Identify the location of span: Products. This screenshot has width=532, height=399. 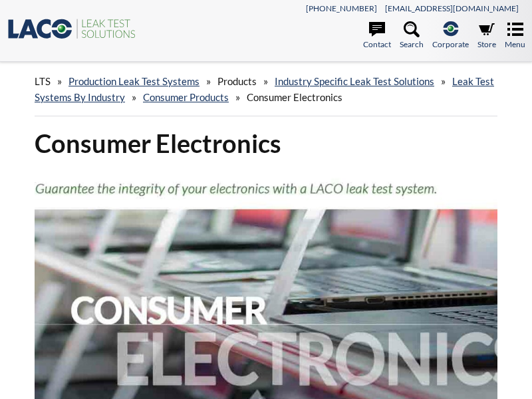
(237, 81).